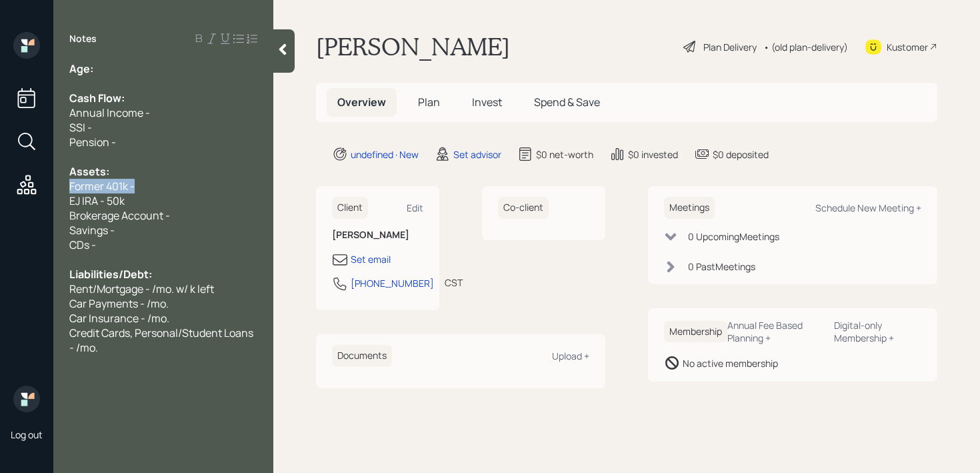  What do you see at coordinates (730, 47) in the screenshot?
I see `div: Plan Delivery` at bounding box center [730, 47].